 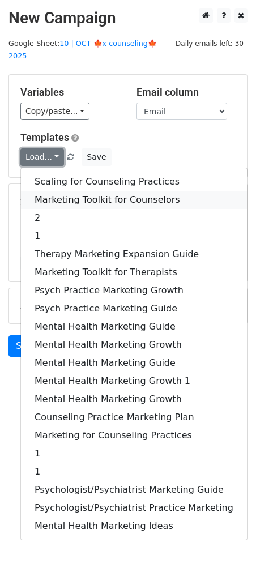 What do you see at coordinates (210, 43) in the screenshot?
I see `a: Daily emails left: 30` at bounding box center [210, 43].